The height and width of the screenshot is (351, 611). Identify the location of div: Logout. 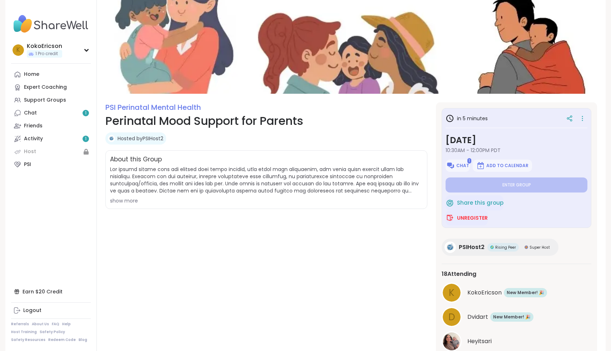
(32, 310).